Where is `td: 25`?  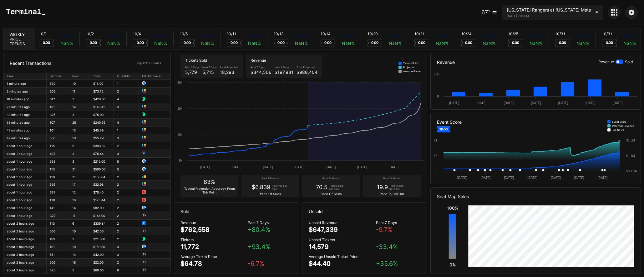 td: 25 is located at coordinates (79, 123).